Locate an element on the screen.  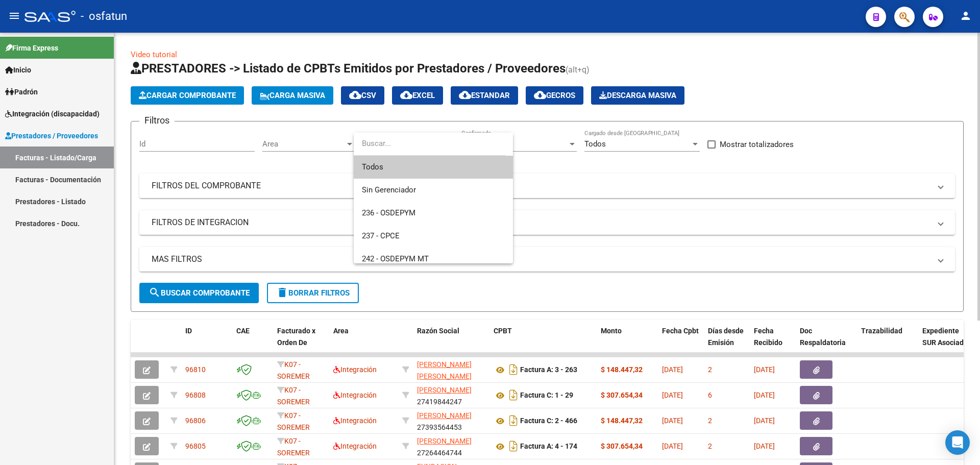
input: dropdown search is located at coordinates (429, 143).